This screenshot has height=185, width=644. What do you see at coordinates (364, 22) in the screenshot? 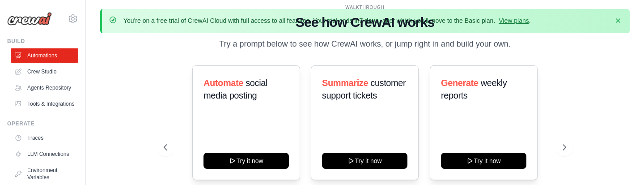
I see `h1: See how CrewAI works` at bounding box center [364, 22].